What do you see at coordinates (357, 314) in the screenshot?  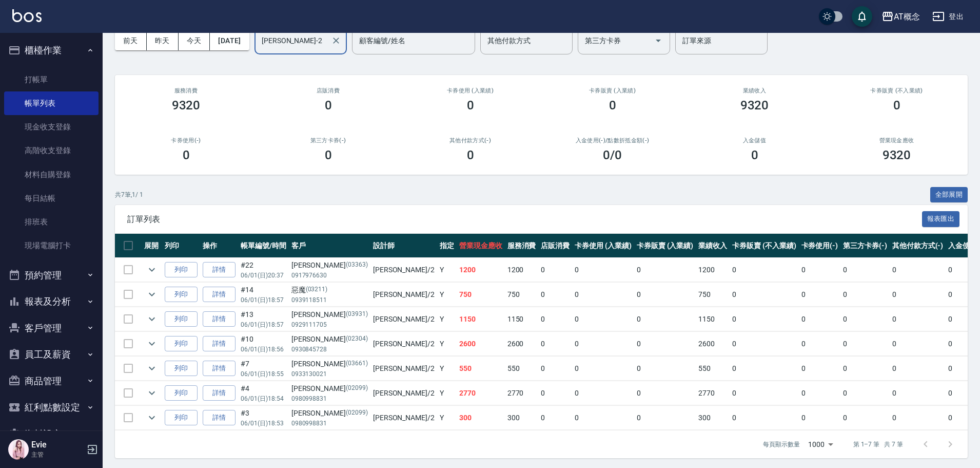 I see `p: (03931)` at bounding box center [357, 314].